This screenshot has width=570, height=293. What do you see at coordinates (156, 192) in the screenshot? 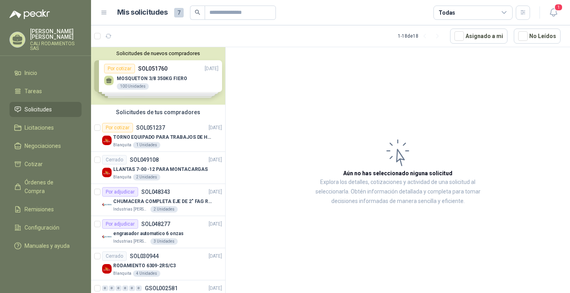
I see `p: SOL048343` at bounding box center [156, 192].